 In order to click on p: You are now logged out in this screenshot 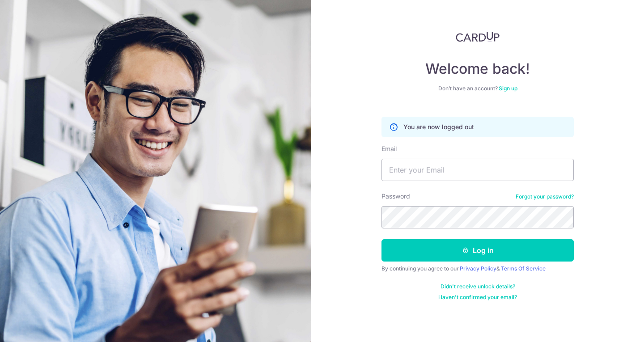, I will do `click(438, 127)`.